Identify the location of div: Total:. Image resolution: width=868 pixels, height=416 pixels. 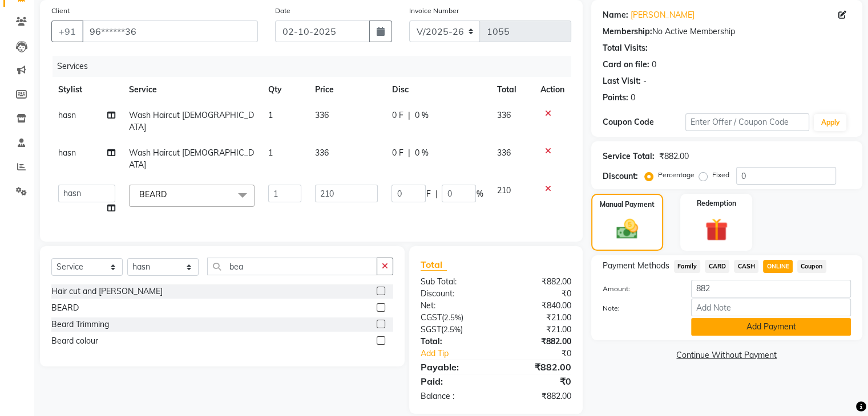
(454, 342).